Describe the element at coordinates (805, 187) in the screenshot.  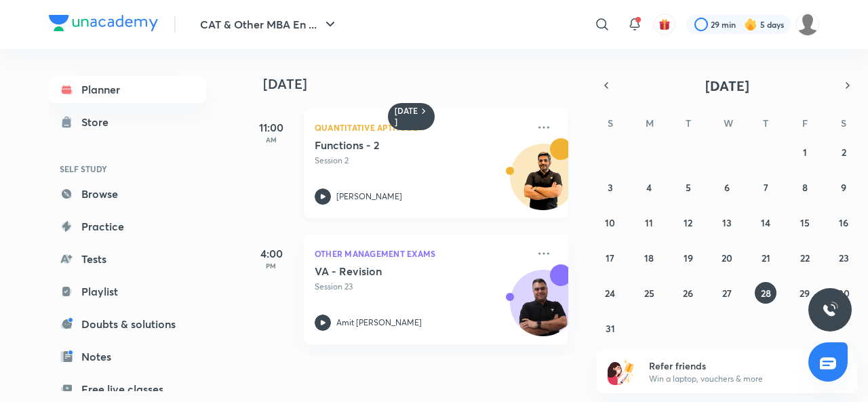
I see `abbr: August 8, 2025` at that location.